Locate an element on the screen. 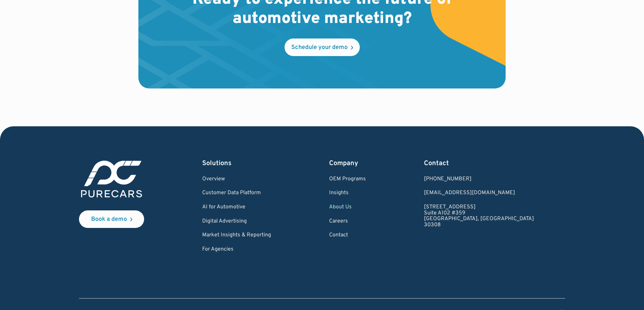 This screenshot has width=644, height=310. img: purecars logo is located at coordinates (111, 178).